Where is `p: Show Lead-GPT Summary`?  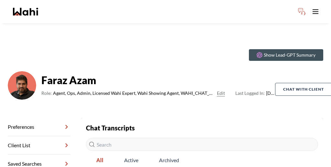 p: Show Lead-GPT Summary is located at coordinates (289, 55).